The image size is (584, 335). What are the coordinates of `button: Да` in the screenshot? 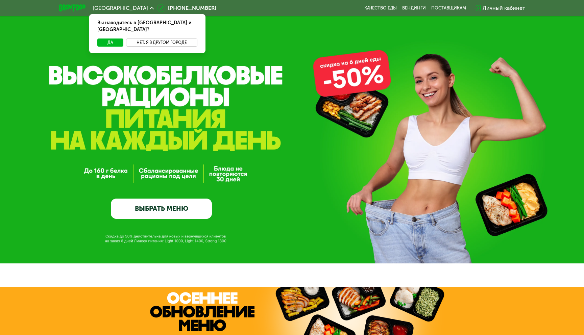 It's located at (110, 43).